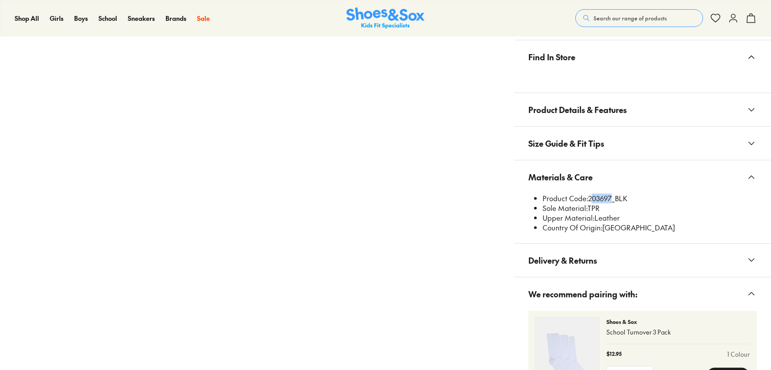 This screenshot has width=771, height=370. What do you see at coordinates (578, 110) in the screenshot?
I see `span: Product Details & Features` at bounding box center [578, 110].